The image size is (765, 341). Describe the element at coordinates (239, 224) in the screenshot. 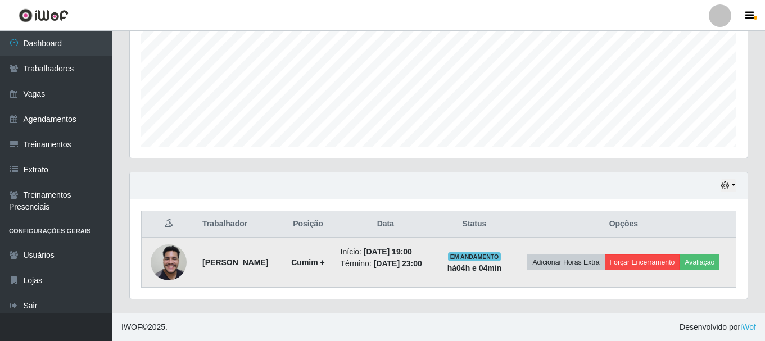

I see `th: Trabalhador` at that location.